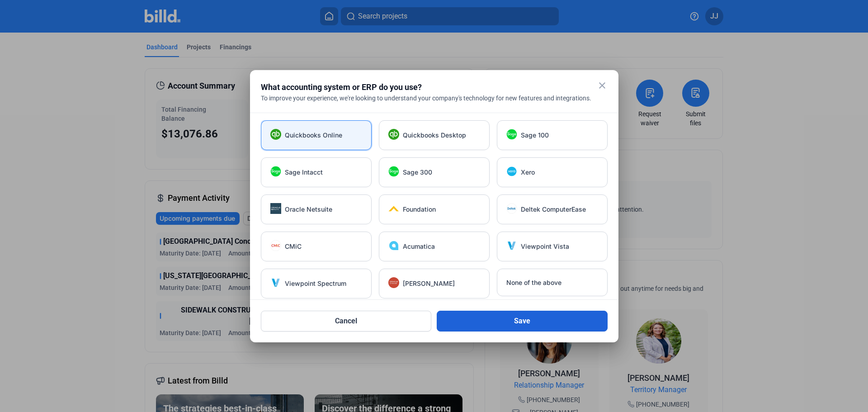 This screenshot has height=412, width=868. What do you see at coordinates (522, 321) in the screenshot?
I see `button: Save` at bounding box center [522, 321].